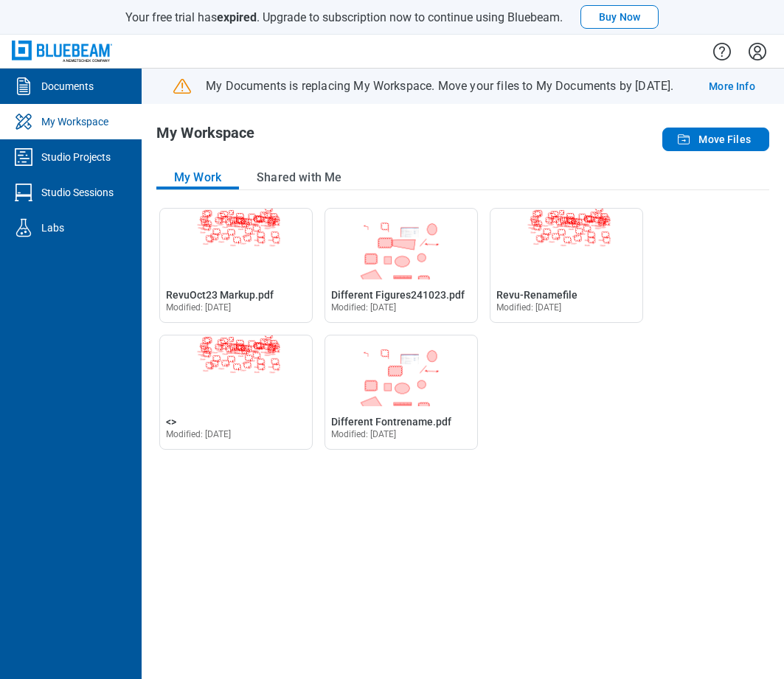 The width and height of the screenshot is (784, 679). I want to click on img: RevuOct23 Markup.pdf, so click(236, 244).